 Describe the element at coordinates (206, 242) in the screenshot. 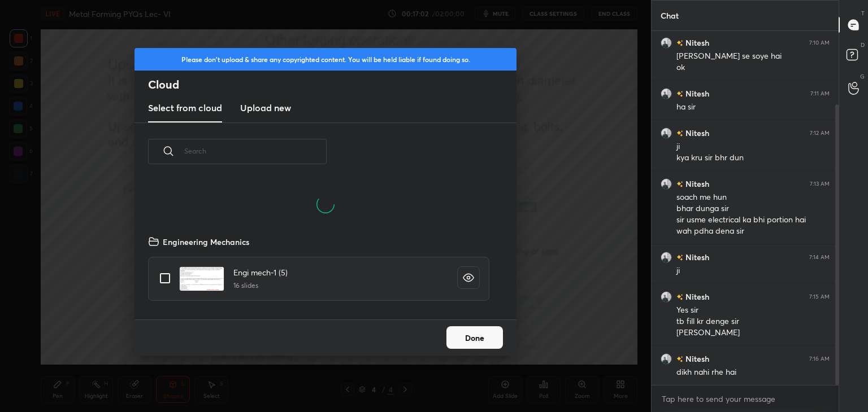

I see `h4: Engineering Mechanics` at that location.